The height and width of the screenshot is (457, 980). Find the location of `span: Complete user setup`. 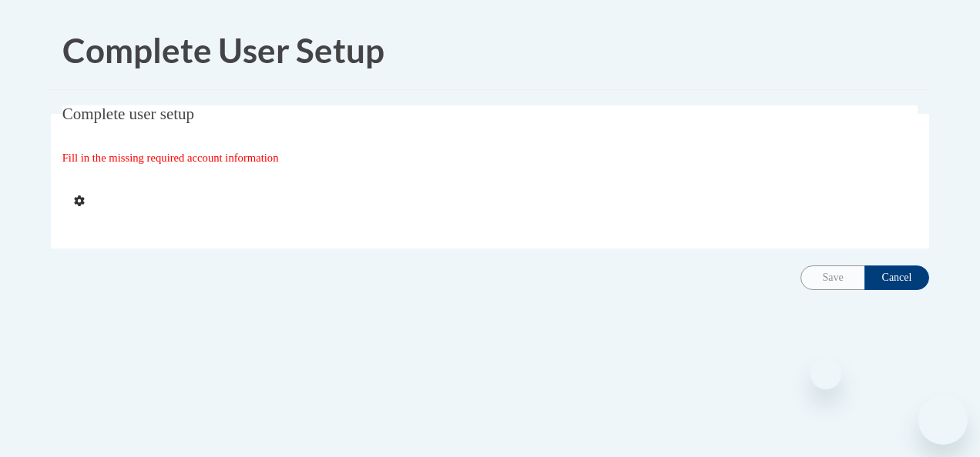

span: Complete user setup is located at coordinates (128, 114).